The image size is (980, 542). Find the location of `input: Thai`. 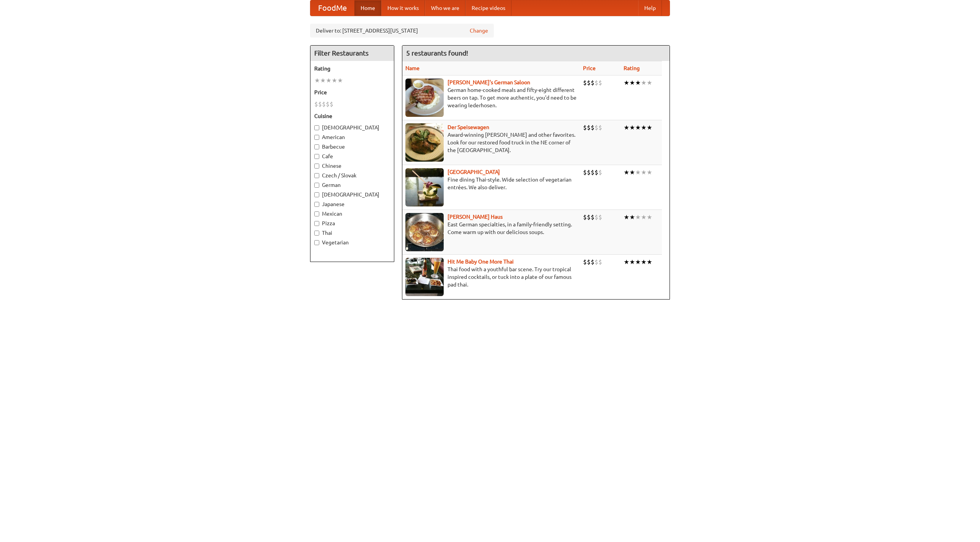

input: Thai is located at coordinates (316, 233).